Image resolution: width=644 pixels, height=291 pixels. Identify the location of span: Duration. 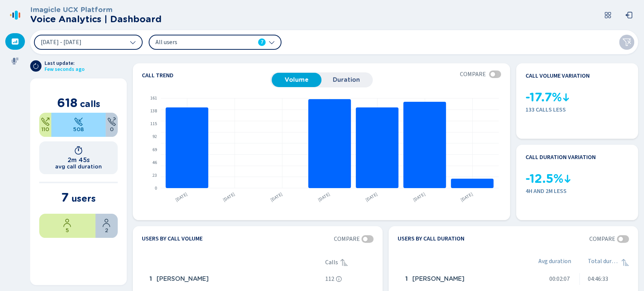
(346, 80).